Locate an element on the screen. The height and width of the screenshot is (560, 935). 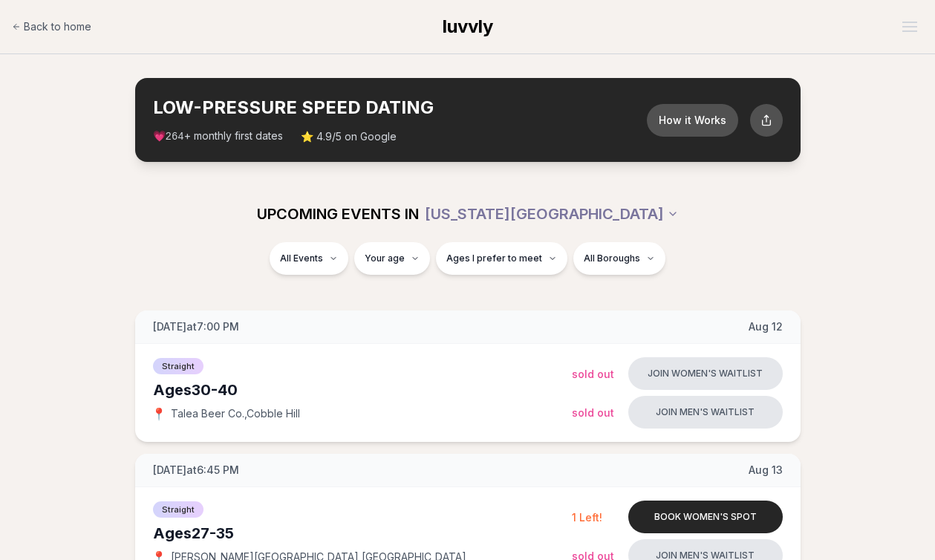
span: All Events is located at coordinates (301, 258).